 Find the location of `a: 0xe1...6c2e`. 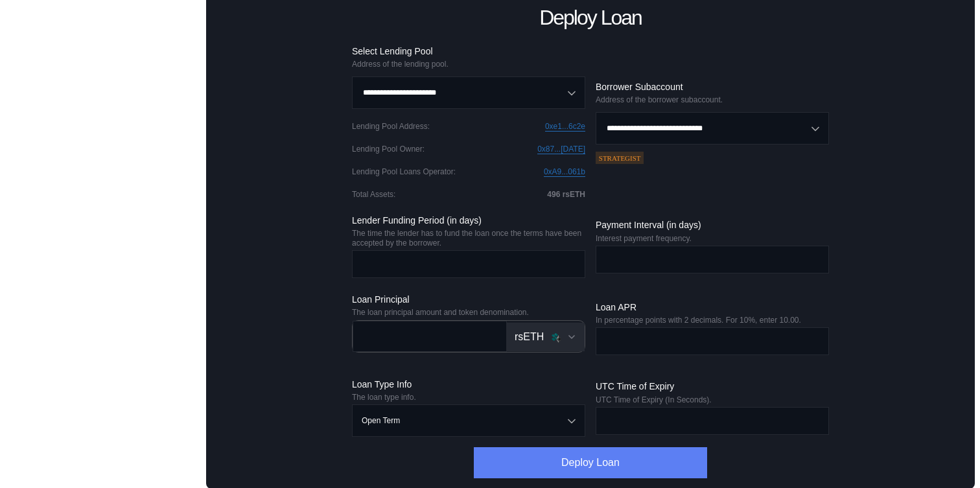

a: 0xe1...6c2e is located at coordinates (565, 126).